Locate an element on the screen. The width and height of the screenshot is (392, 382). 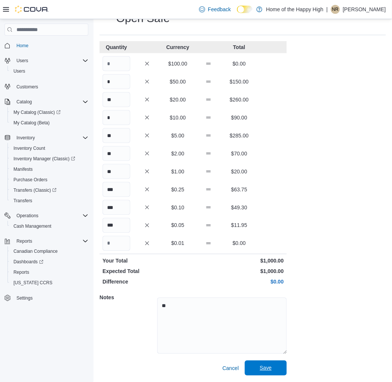
a: Users is located at coordinates (19, 71).